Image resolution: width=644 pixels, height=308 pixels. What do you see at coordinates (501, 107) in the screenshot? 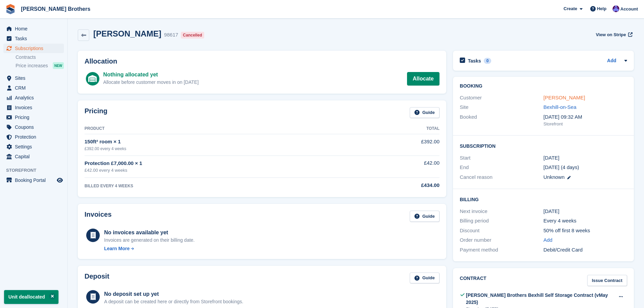
I see `div: Site` at bounding box center [501, 107].